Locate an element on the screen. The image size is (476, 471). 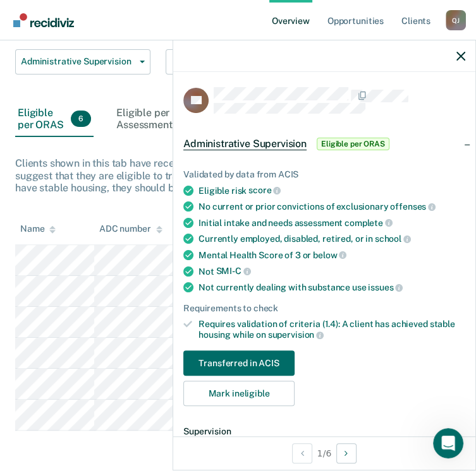
div: 1 / 6 is located at coordinates (324, 453).